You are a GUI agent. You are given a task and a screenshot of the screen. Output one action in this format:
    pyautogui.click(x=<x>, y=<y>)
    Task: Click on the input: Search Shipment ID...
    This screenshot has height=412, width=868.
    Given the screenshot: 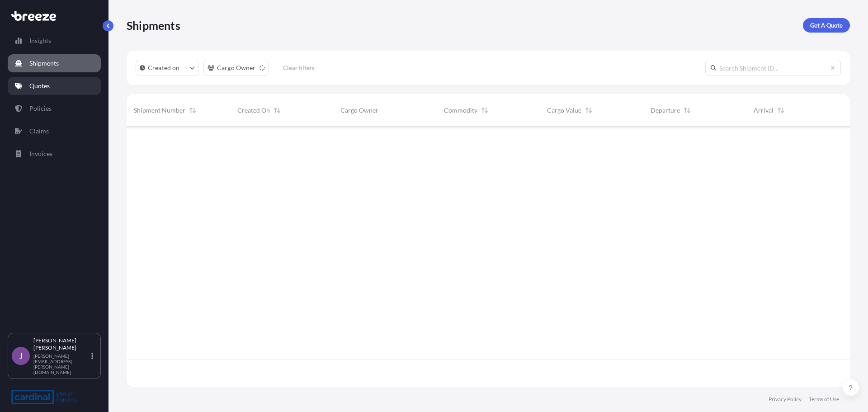 What is the action you would take?
    pyautogui.click(x=773, y=68)
    